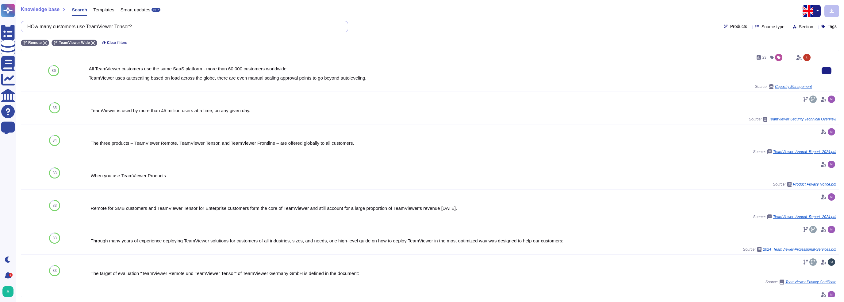 This screenshot has height=302, width=844. I want to click on div: All TeamViewer customers use the same SaaS platform - more than 60,000 customers worldwide. TeamV..., so click(450, 73).